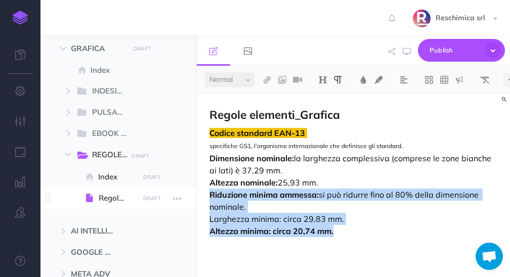 The height and width of the screenshot is (277, 510). I want to click on img: Add video button, so click(298, 80).